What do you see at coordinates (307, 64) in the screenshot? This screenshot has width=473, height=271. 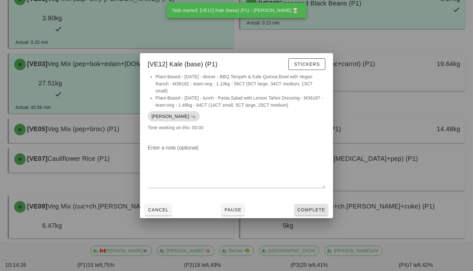 I see `span: Stickers` at bounding box center [307, 64].